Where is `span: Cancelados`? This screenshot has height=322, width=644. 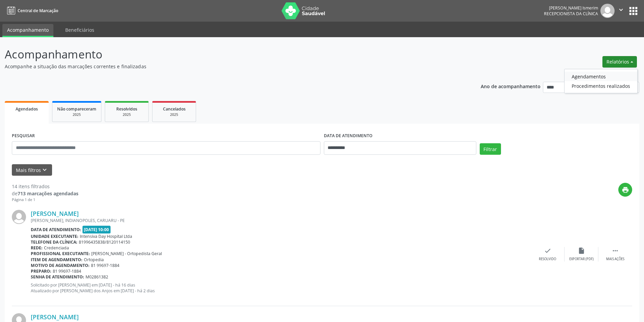
span: Cancelados is located at coordinates (174, 109).